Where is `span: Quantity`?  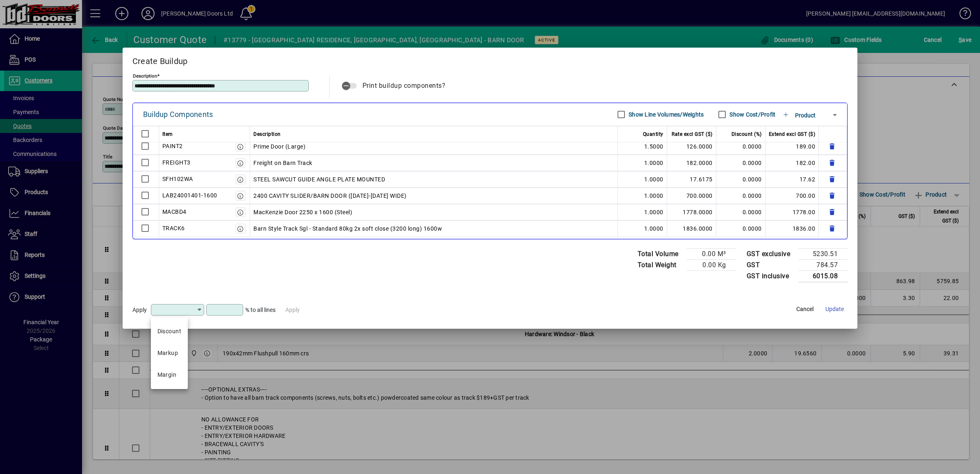
span: Quantity is located at coordinates (654, 134).